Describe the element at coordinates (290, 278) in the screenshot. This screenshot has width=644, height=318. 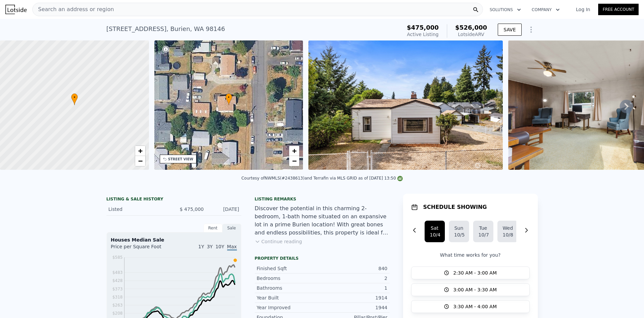
I see `div: Bedrooms` at that location.